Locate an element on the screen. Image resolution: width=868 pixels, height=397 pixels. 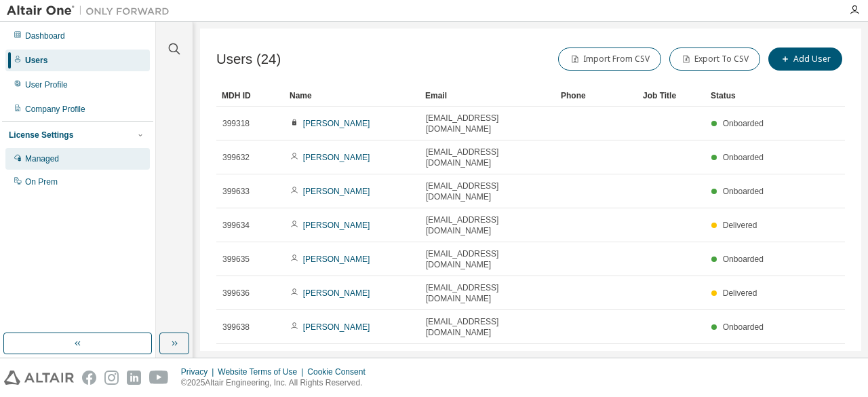
span: 399318 is located at coordinates (236, 124).